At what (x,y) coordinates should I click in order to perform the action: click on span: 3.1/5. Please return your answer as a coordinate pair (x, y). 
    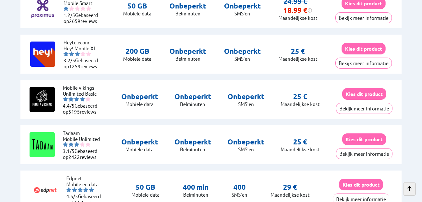
    Looking at the image, I should click on (68, 150).